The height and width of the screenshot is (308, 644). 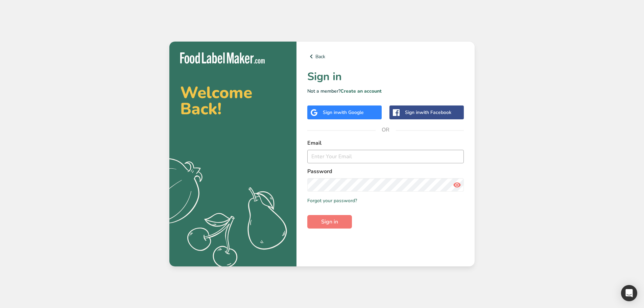 I want to click on h1: Sign in, so click(x=385, y=77).